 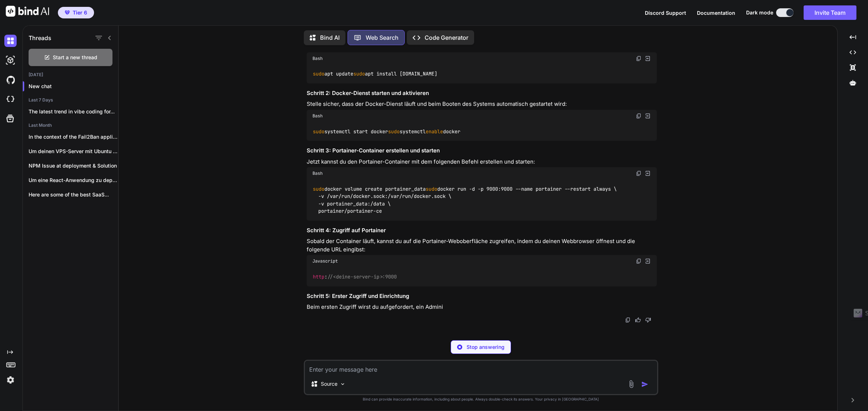 I want to click on img: dislike, so click(x=648, y=320).